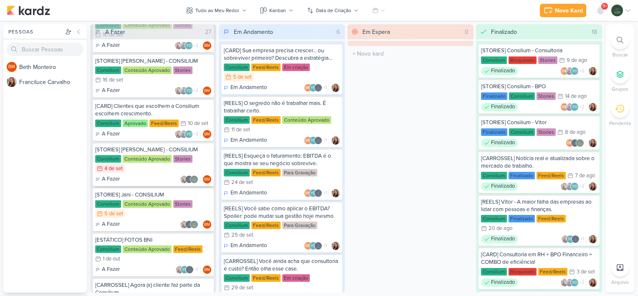 The width and height of the screenshot is (638, 296). What do you see at coordinates (338, 32) in the screenshot?
I see `div: 6` at bounding box center [338, 32].